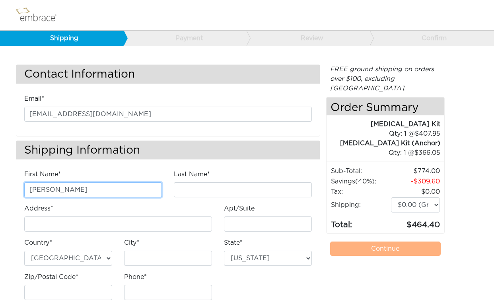 This screenshot has width=494, height=306. What do you see at coordinates (361, 181) in the screenshot?
I see `td: Savings :` at bounding box center [361, 181].